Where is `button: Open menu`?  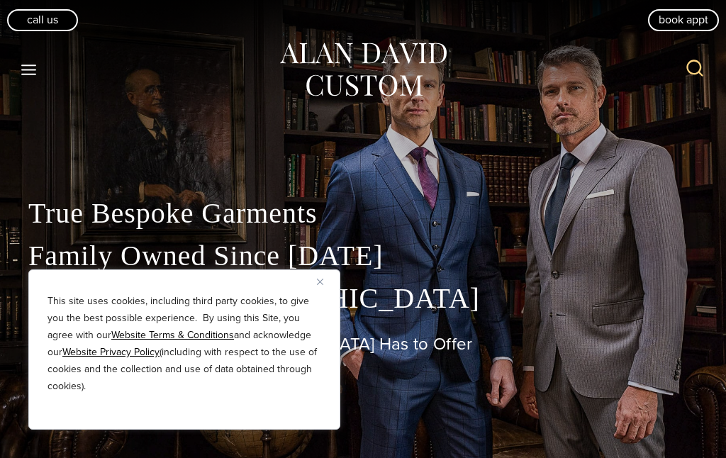 button: Open menu is located at coordinates (29, 69).